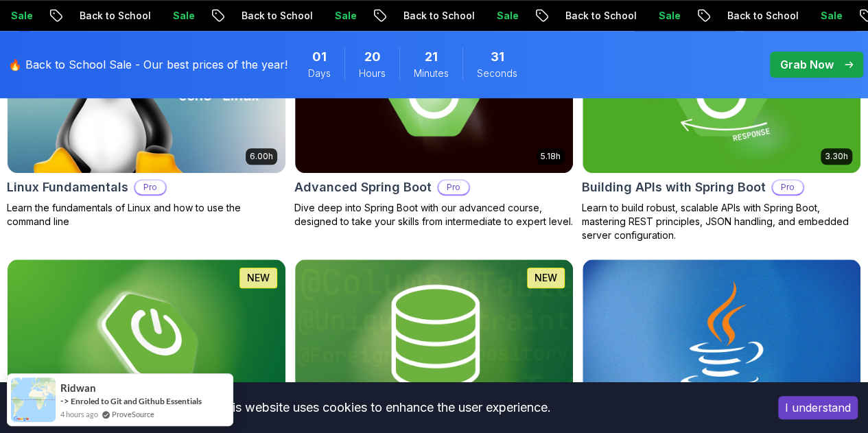  I want to click on p: Grab Now, so click(807, 65).